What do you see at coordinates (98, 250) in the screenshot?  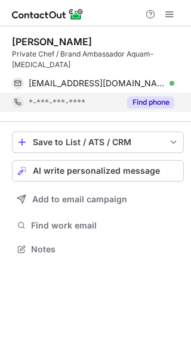 I see `button: Notes` at bounding box center [98, 250].